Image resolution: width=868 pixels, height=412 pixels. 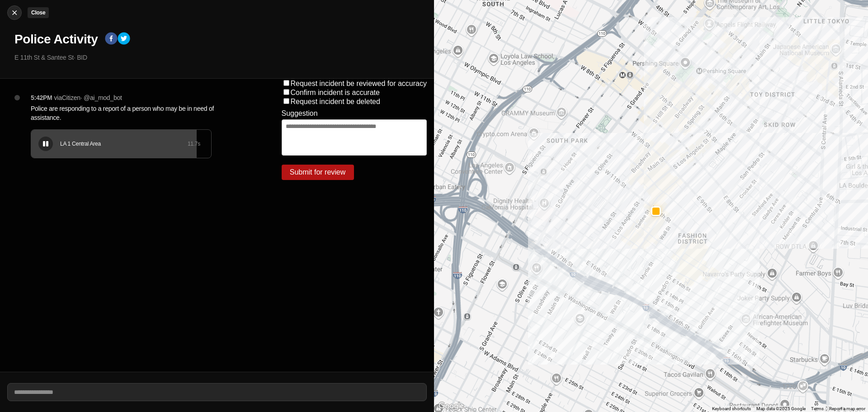 I want to click on img: Google, so click(x=451, y=406).